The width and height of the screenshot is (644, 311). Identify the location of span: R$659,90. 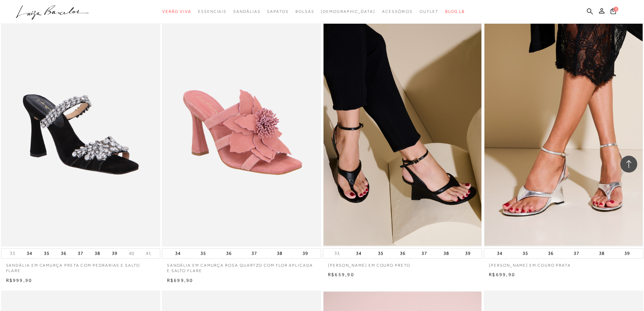
(341, 275).